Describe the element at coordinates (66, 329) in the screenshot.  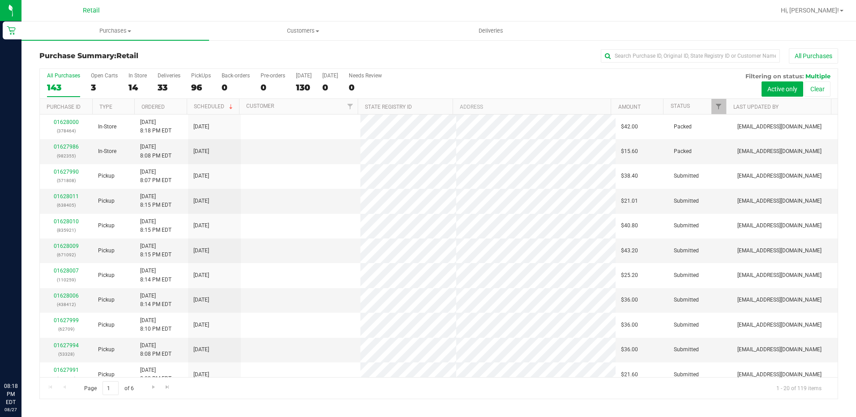
I see `p: (62709)` at that location.